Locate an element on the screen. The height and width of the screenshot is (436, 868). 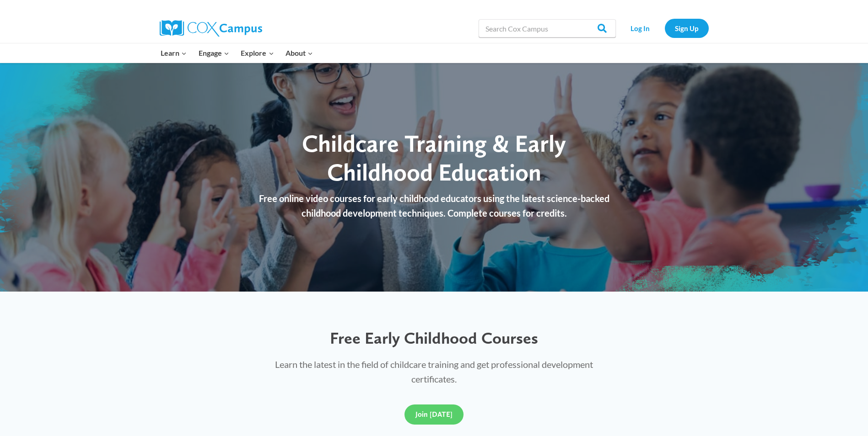
span: Engage is located at coordinates (214, 53).